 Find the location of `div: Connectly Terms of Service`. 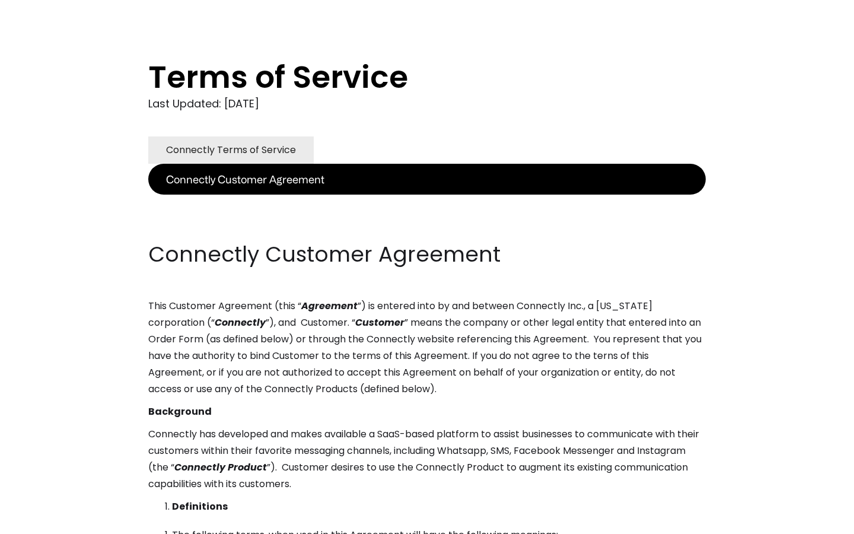

div: Connectly Terms of Service is located at coordinates (231, 150).